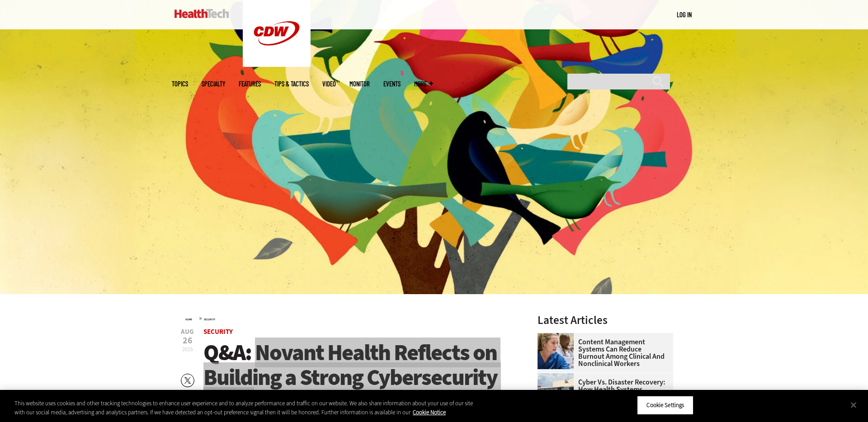 This screenshot has height=422, width=868. What do you see at coordinates (360, 84) in the screenshot?
I see `a: MonITor` at bounding box center [360, 84].